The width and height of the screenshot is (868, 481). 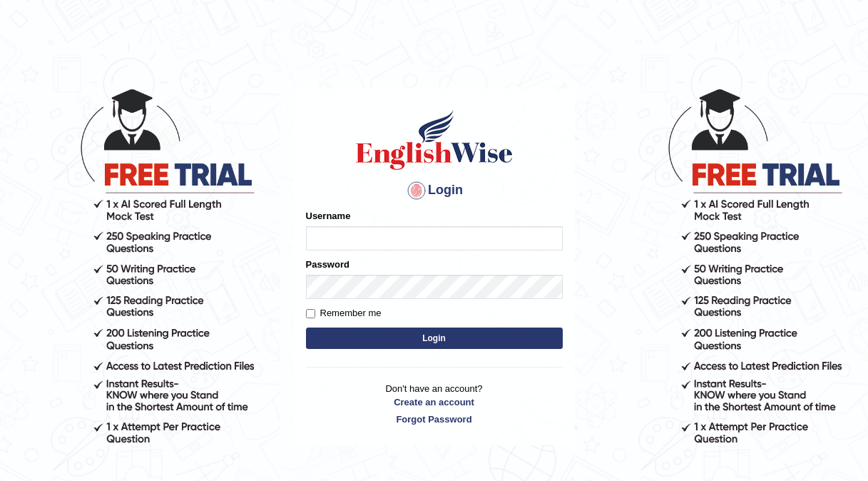 What do you see at coordinates (434, 419) in the screenshot?
I see `a: Forgot Password` at bounding box center [434, 419].